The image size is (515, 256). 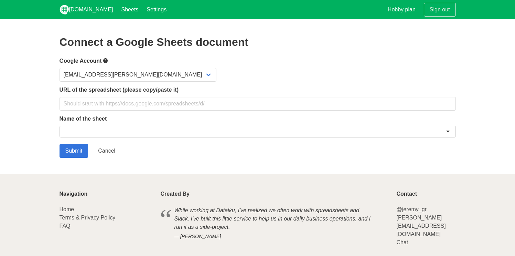 What do you see at coordinates (402, 242) in the screenshot?
I see `a: Chat` at bounding box center [402, 242].